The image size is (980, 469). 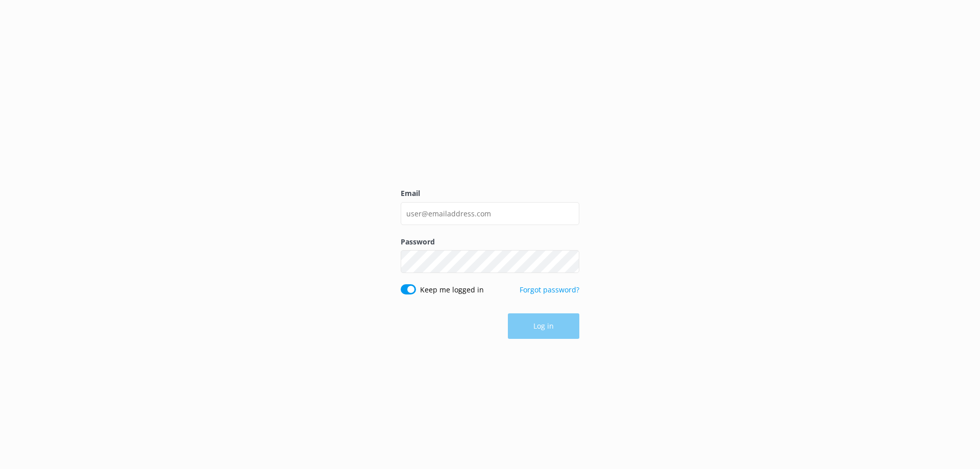 I want to click on label: Email, so click(x=490, y=193).